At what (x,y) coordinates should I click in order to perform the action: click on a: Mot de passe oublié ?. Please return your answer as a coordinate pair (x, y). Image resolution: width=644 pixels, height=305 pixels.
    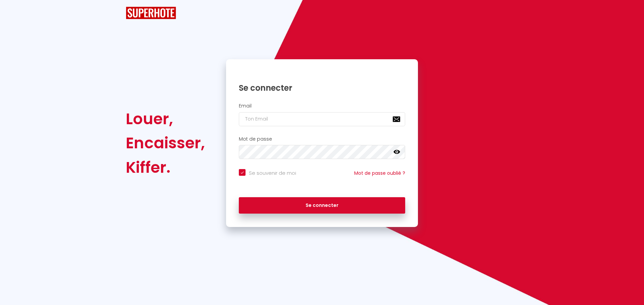
    Looking at the image, I should click on (379, 173).